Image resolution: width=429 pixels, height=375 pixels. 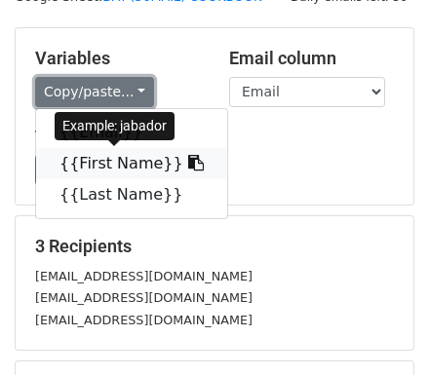 I want to click on h5: Variables, so click(x=117, y=58).